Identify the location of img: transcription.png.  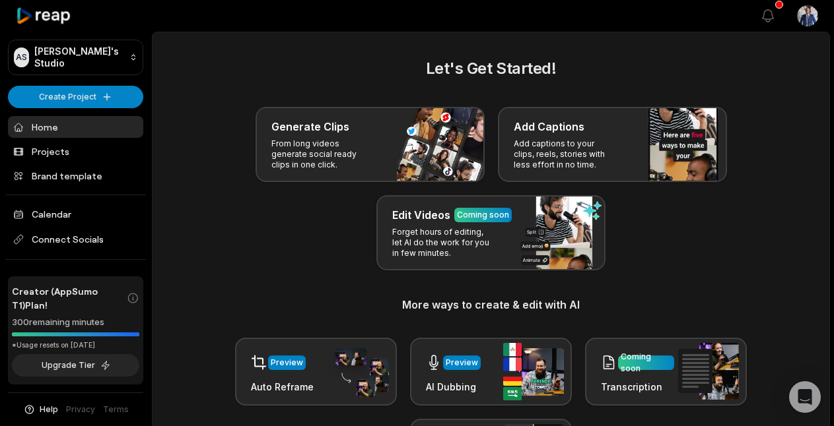
(708, 372).